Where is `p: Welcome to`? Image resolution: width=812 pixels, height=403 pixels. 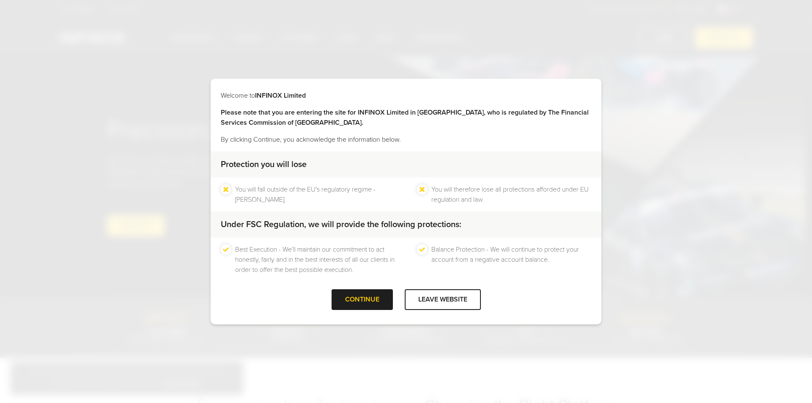 p: Welcome to is located at coordinates (406, 96).